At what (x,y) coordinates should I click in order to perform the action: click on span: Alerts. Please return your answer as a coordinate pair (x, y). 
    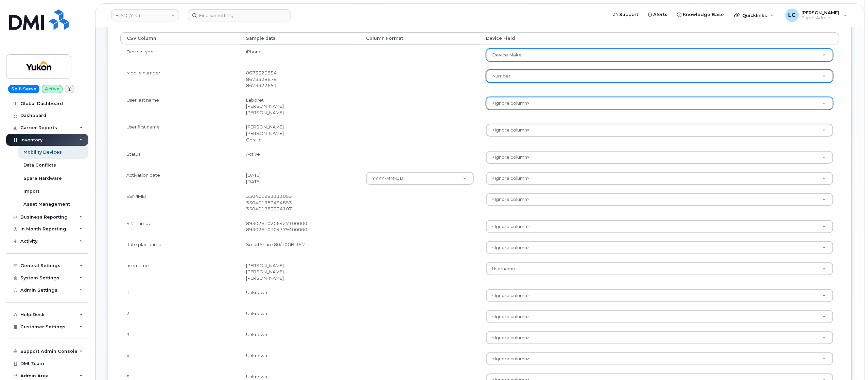
    Looking at the image, I should click on (660, 14).